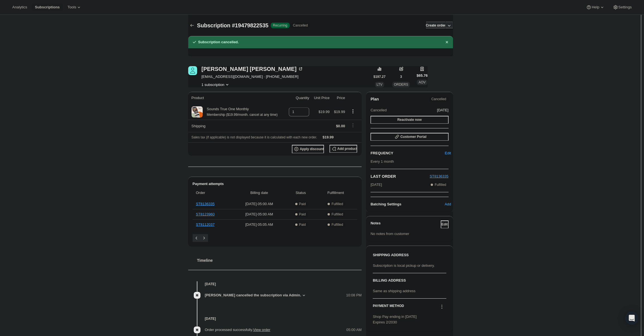  What do you see at coordinates (19, 7) in the screenshot?
I see `button: Analytics` at bounding box center [19, 7].